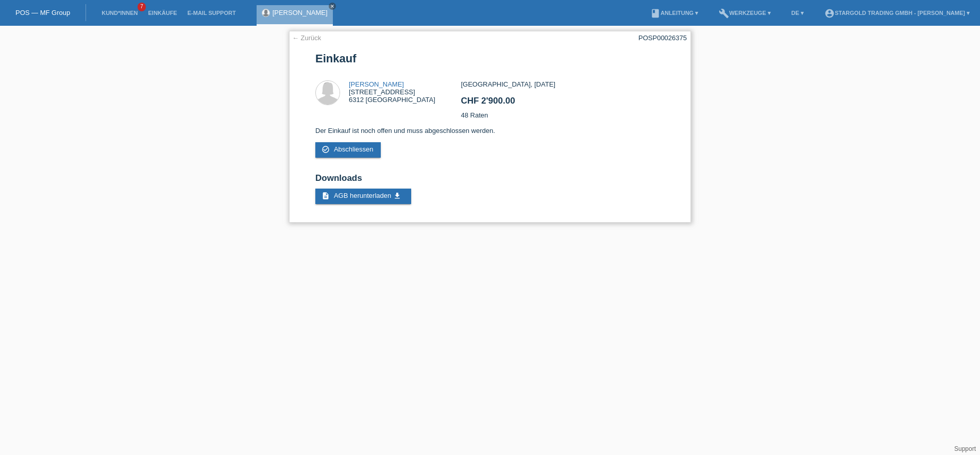  I want to click on i: book, so click(655, 13).